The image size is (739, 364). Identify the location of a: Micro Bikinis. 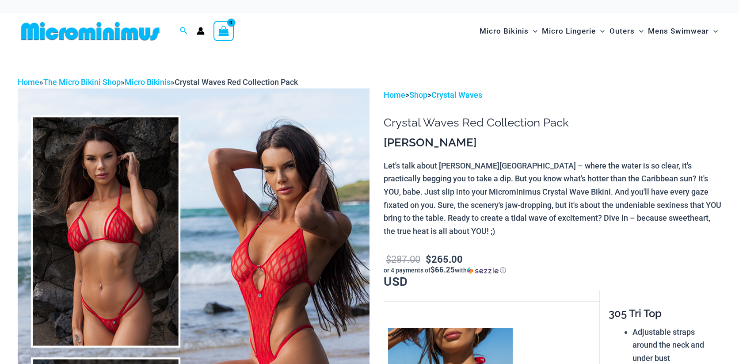
(148, 82).